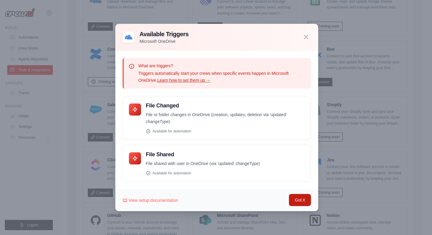 This screenshot has width=432, height=235. What do you see at coordinates (225, 164) in the screenshot?
I see `p: File shared with user in OneDrive (via 'updated' changeType)` at bounding box center [225, 164].